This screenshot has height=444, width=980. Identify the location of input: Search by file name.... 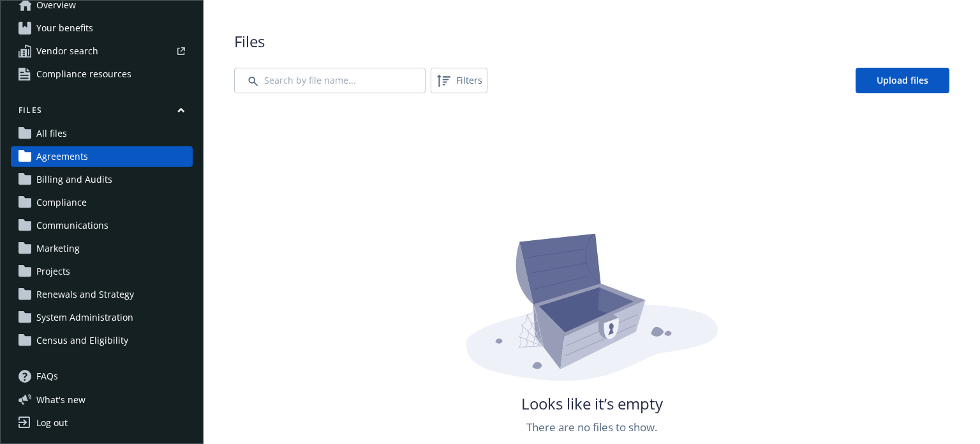
(330, 81).